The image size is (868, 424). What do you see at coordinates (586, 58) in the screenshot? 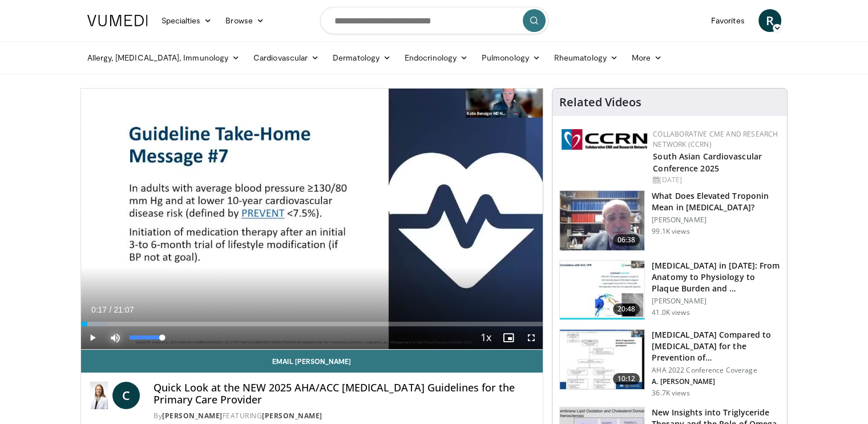
I see `a: Rheumatology` at bounding box center [586, 58].